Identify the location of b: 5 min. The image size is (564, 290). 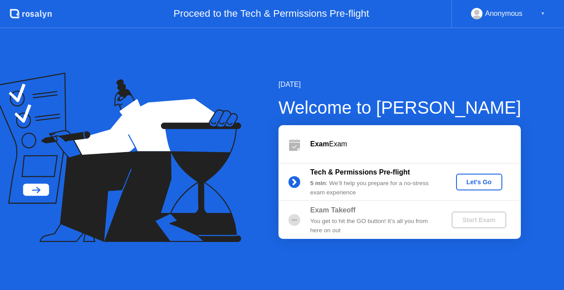
(318, 183).